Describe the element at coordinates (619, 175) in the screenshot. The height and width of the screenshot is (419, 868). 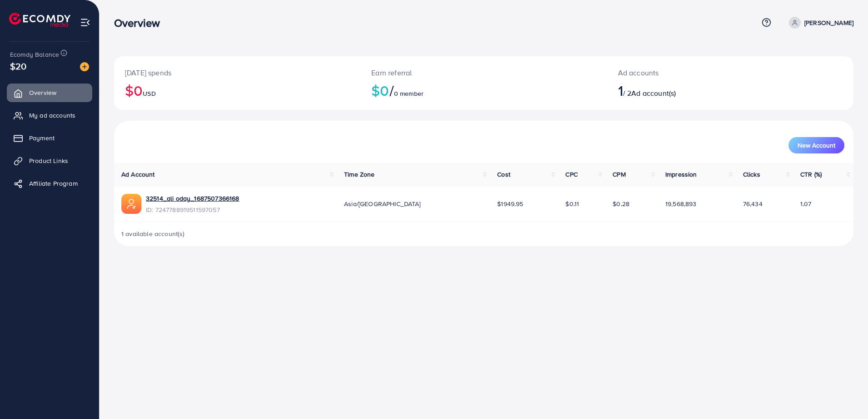
I see `span: CPM` at that location.